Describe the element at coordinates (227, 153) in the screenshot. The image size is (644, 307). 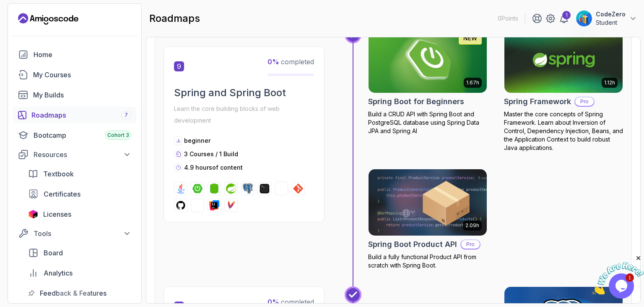
I see `span: / 1 Build` at that location.